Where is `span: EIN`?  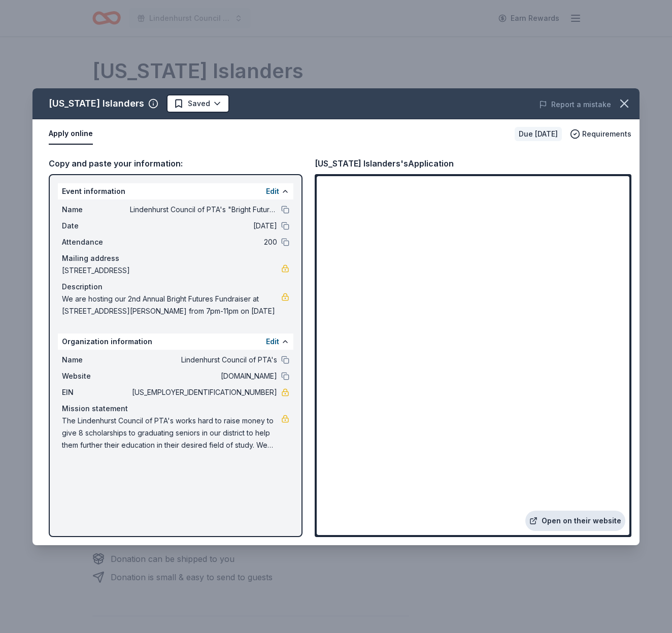 span: EIN is located at coordinates (96, 392).